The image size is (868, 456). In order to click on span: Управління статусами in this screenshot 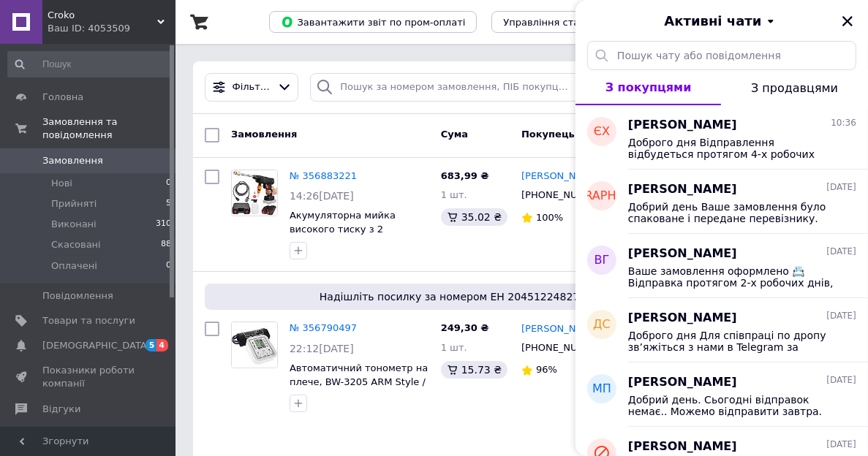, I will do `click(559, 22)`.